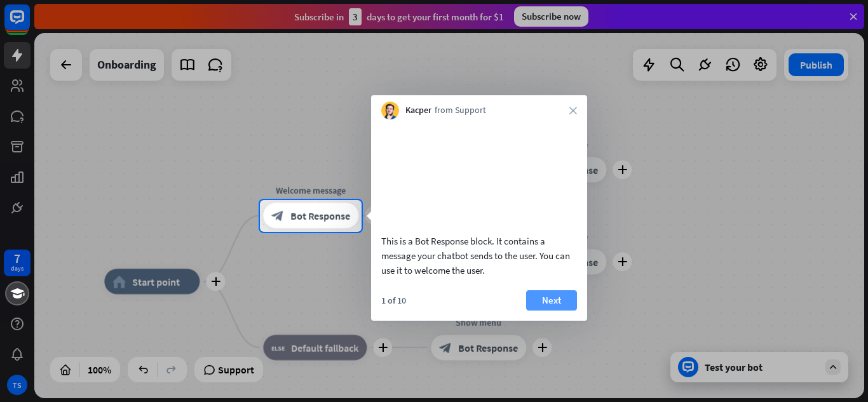 The image size is (868, 402). I want to click on i: close, so click(574, 111).